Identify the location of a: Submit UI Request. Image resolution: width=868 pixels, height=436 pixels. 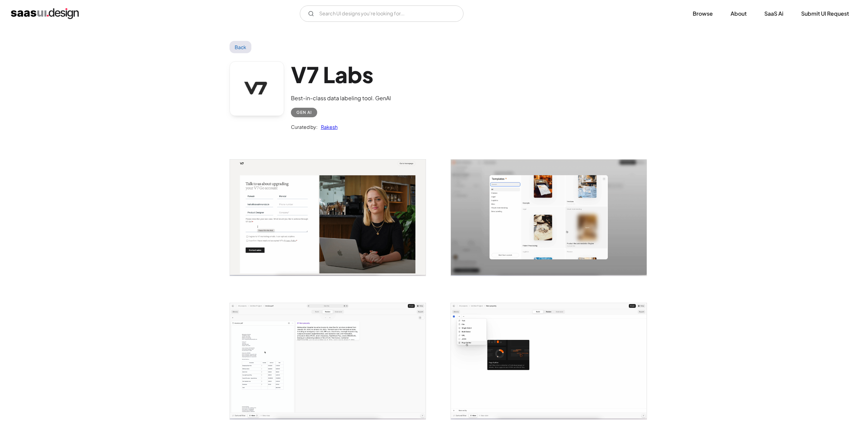
(825, 13).